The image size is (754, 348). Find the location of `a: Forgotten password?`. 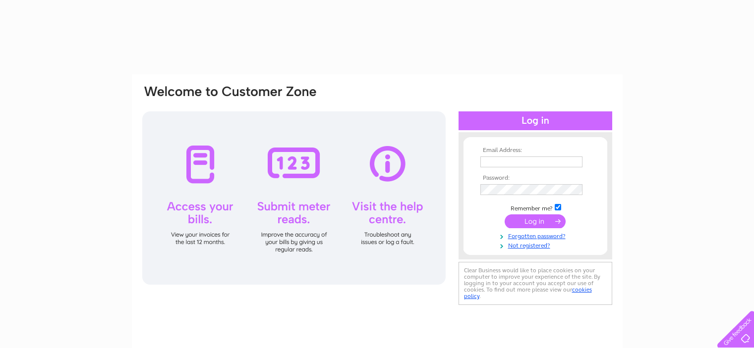

a: Forgotten password? is located at coordinates (536, 235).